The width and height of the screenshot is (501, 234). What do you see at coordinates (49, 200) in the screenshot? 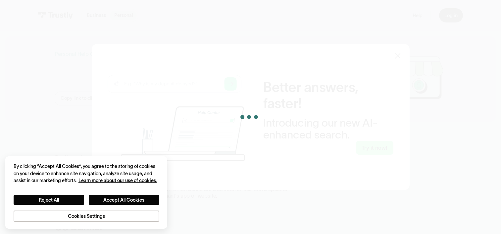
I see `button: Reject All` at bounding box center [49, 200].